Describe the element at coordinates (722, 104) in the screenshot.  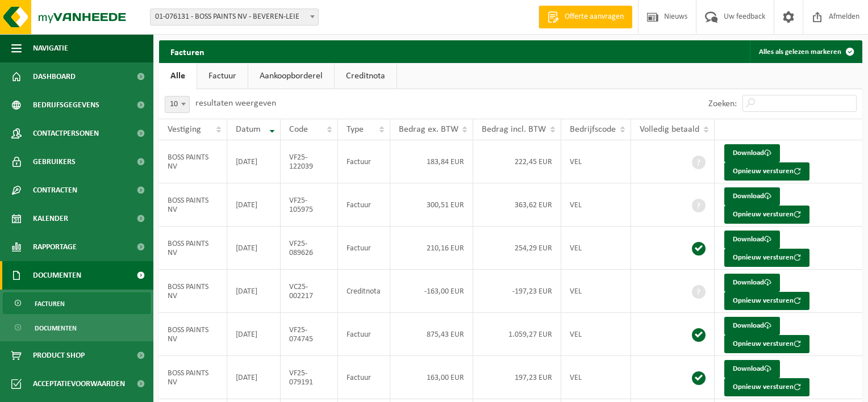
I see `label: Zoeken:` at that location.